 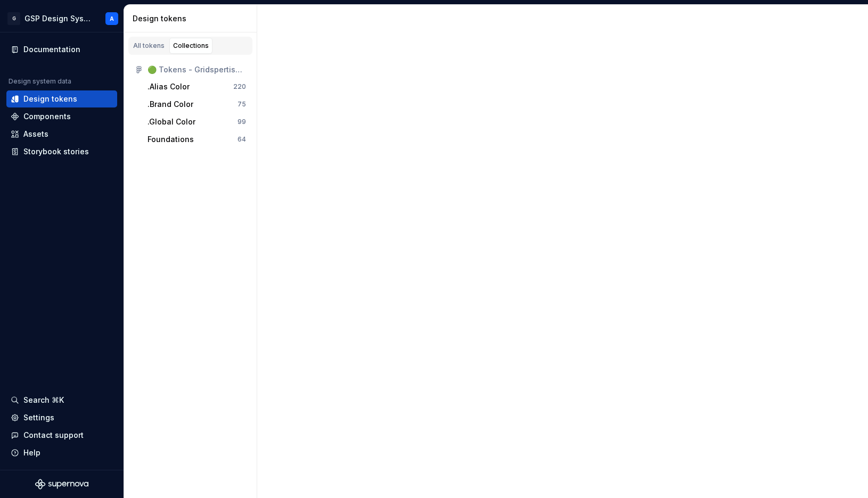 What do you see at coordinates (197, 122) in the screenshot?
I see `button: .Global Color99` at bounding box center [197, 122].